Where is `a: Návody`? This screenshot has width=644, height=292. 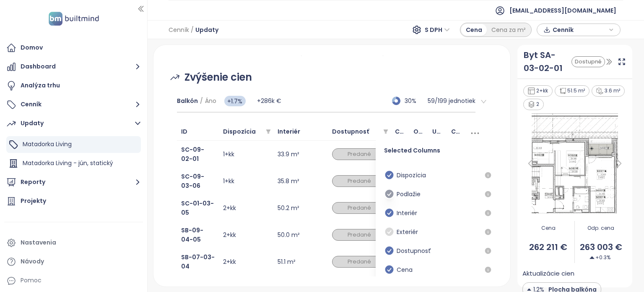 a: Návody is located at coordinates (73, 261).